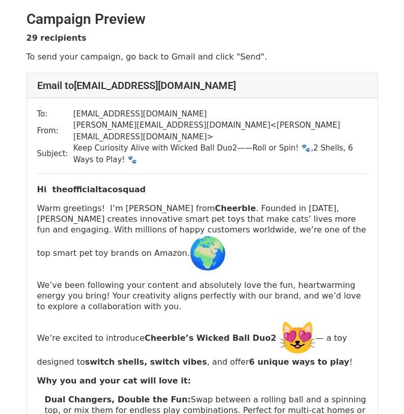  What do you see at coordinates (299, 362) in the screenshot?
I see `strong: 6 unique ways to play` at bounding box center [299, 362].